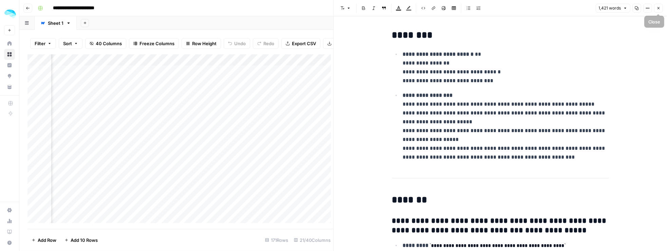  I want to click on a: Sheet 1, so click(56, 23).